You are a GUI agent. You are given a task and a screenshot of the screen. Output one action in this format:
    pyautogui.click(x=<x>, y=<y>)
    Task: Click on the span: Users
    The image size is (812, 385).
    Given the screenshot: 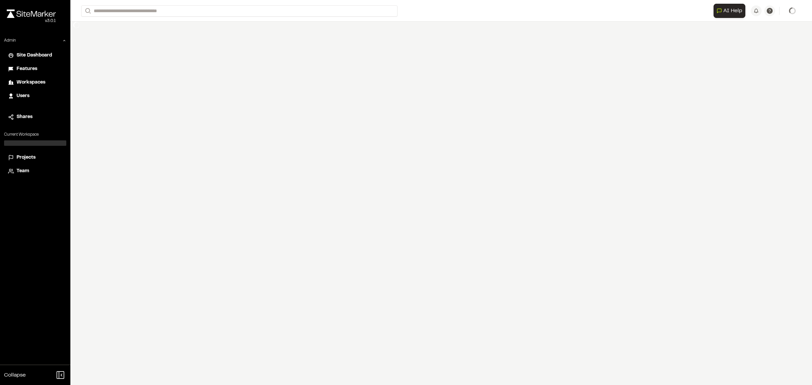 What is the action you would take?
    pyautogui.click(x=23, y=96)
    